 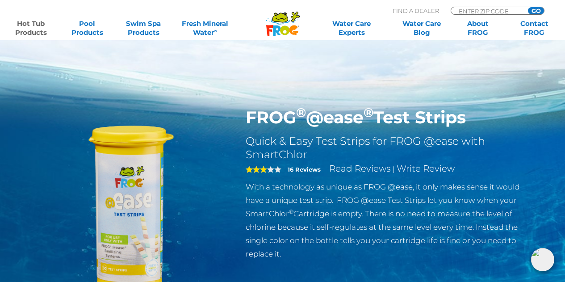 I want to click on a: Water CareExperts, so click(x=352, y=28).